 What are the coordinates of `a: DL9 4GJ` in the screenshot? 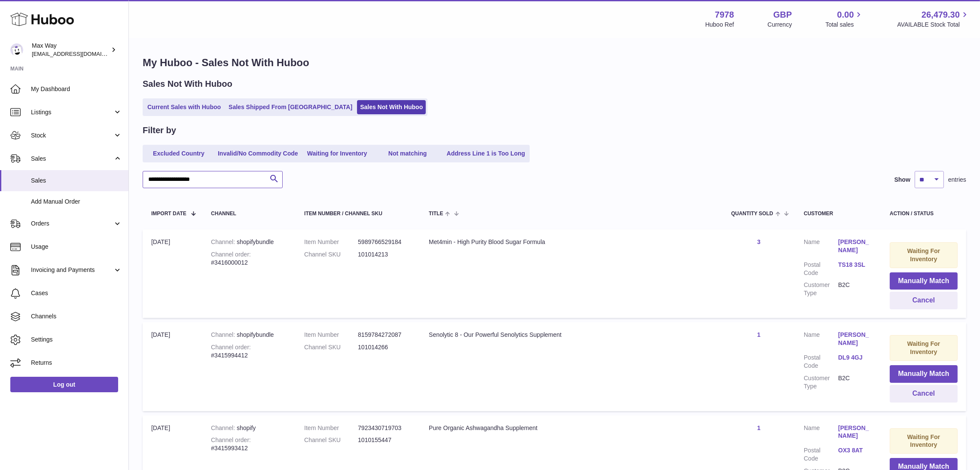 It's located at (855, 358).